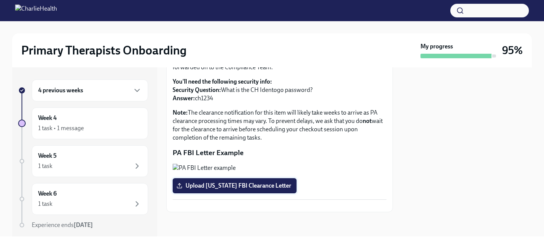  I want to click on div: 4 previous weeks, so click(90, 90).